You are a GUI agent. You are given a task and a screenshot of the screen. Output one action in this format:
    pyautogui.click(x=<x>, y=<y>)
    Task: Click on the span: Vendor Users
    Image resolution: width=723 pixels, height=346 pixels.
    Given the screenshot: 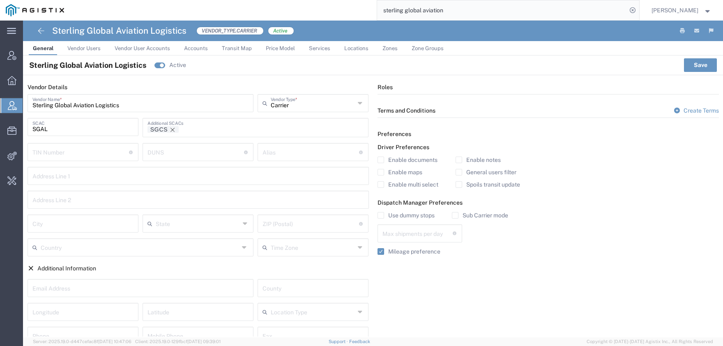 What is the action you would take?
    pyautogui.click(x=84, y=48)
    